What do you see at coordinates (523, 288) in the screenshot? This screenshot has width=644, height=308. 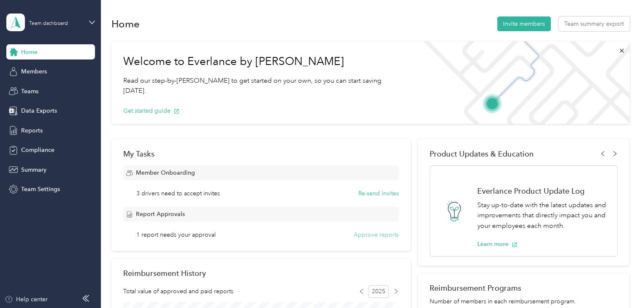 I see `h2: Reimbursement Programs` at bounding box center [523, 288].